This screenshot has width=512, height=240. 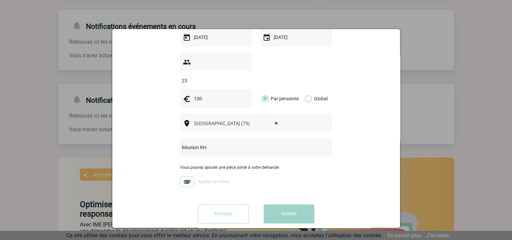 I want to click on button: Valider, so click(x=289, y=214).